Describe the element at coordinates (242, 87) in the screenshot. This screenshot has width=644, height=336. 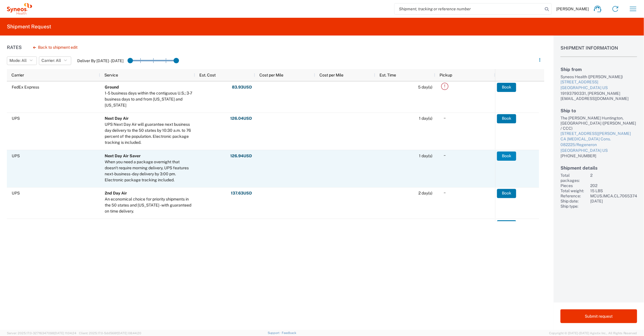
I see `button: 83.93USD` at that location.